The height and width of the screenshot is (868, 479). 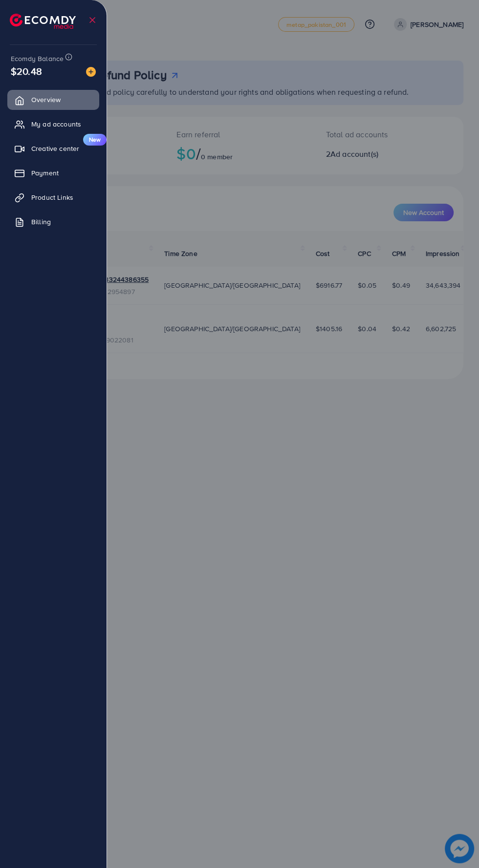 What do you see at coordinates (41, 222) in the screenshot?
I see `span: Billing` at bounding box center [41, 222].